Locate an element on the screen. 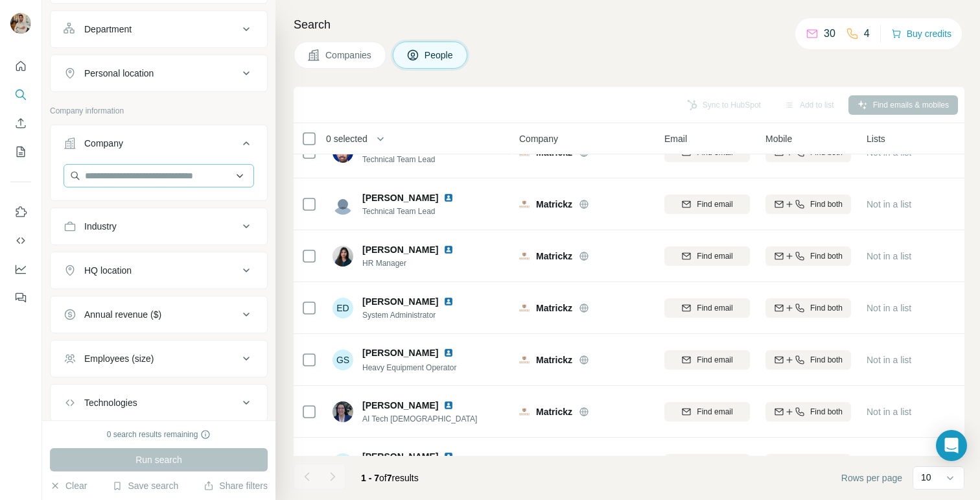  button: Personal location is located at coordinates (159, 73).